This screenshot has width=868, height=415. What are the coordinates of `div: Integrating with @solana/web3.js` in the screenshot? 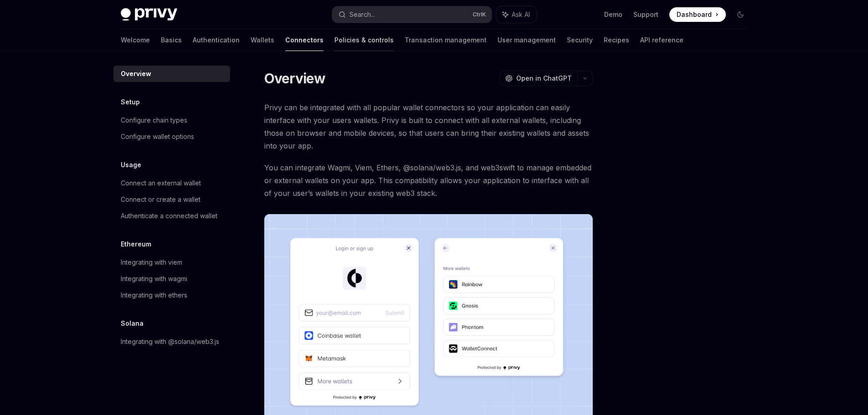 It's located at (170, 342).